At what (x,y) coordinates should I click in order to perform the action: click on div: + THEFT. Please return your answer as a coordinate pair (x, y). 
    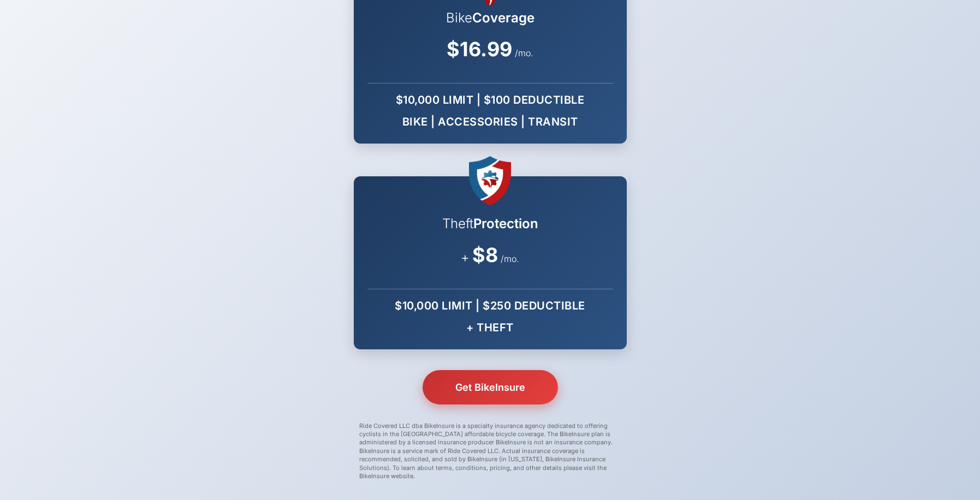
    Looking at the image, I should click on (490, 328).